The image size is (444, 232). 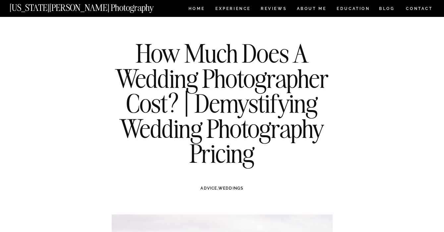 I want to click on nav: Experience, so click(x=232, y=9).